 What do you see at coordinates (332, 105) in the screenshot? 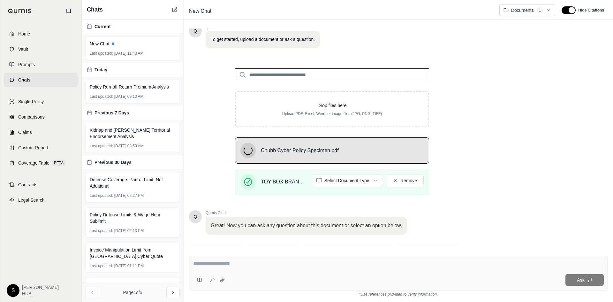
I see `p: Drop files here` at bounding box center [332, 105].